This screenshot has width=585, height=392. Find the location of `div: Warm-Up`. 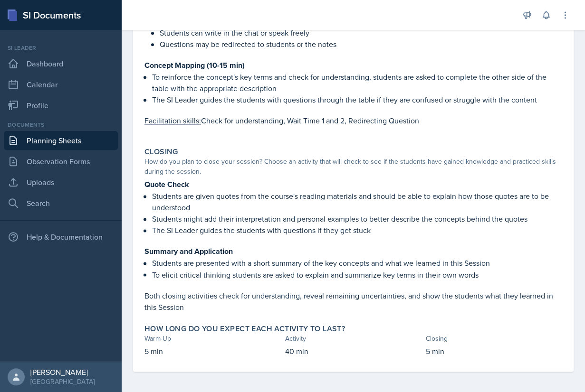

div: Warm-Up is located at coordinates (213, 338).